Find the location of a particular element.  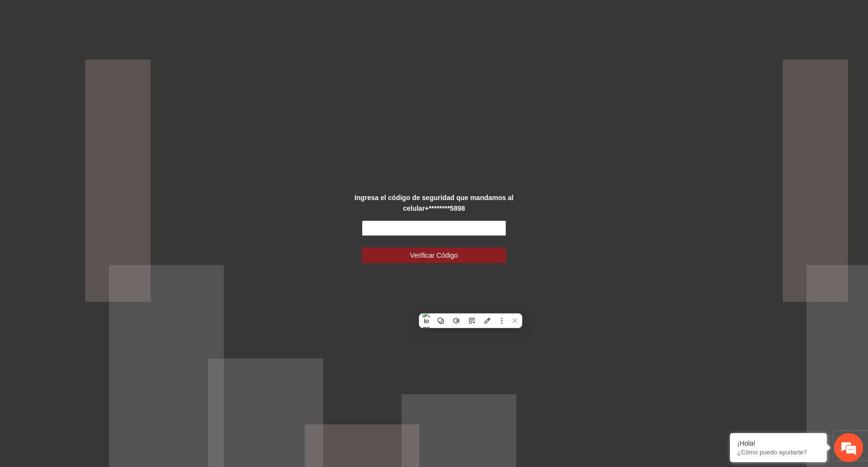

span: Verificar Código is located at coordinates (434, 255).